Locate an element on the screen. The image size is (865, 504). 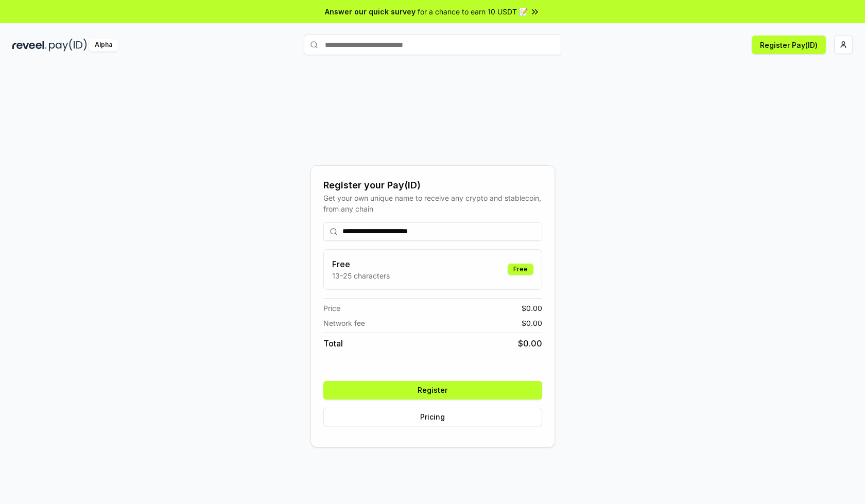
img: reveel_dark is located at coordinates (29, 45).